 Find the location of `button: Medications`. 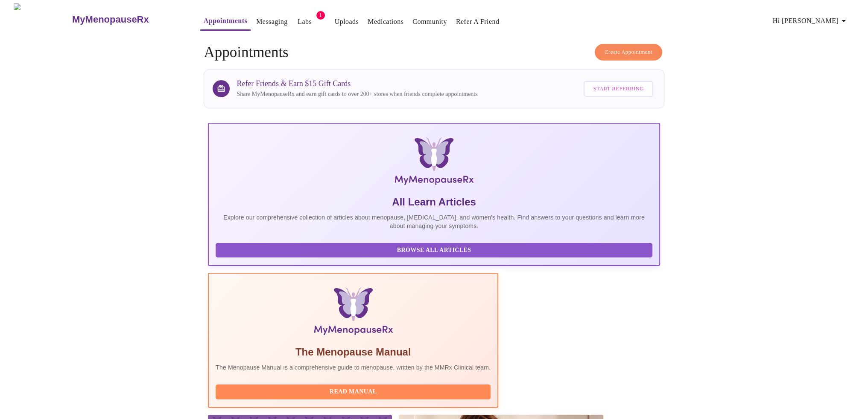

button: Medications is located at coordinates (386, 22).